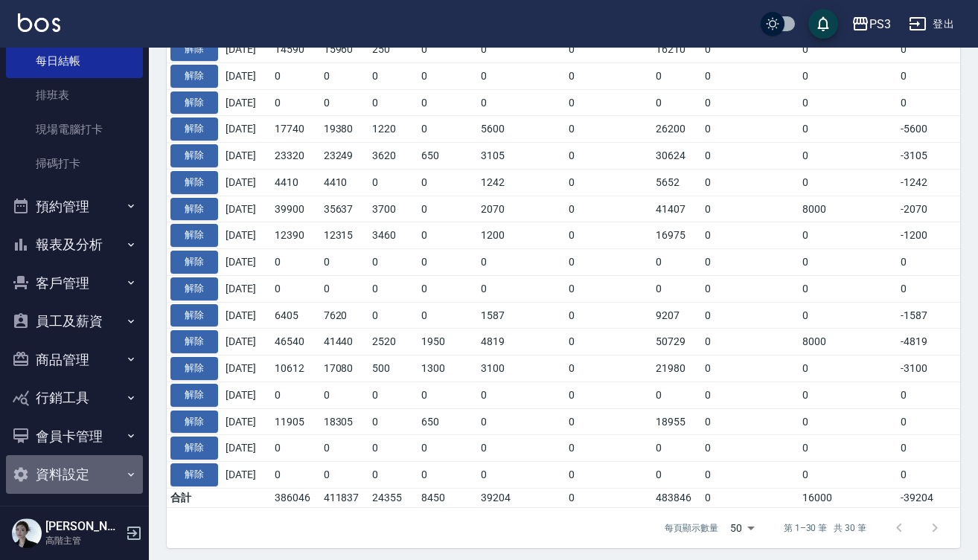  What do you see at coordinates (295, 498) in the screenshot?
I see `td: 386046` at bounding box center [295, 498].